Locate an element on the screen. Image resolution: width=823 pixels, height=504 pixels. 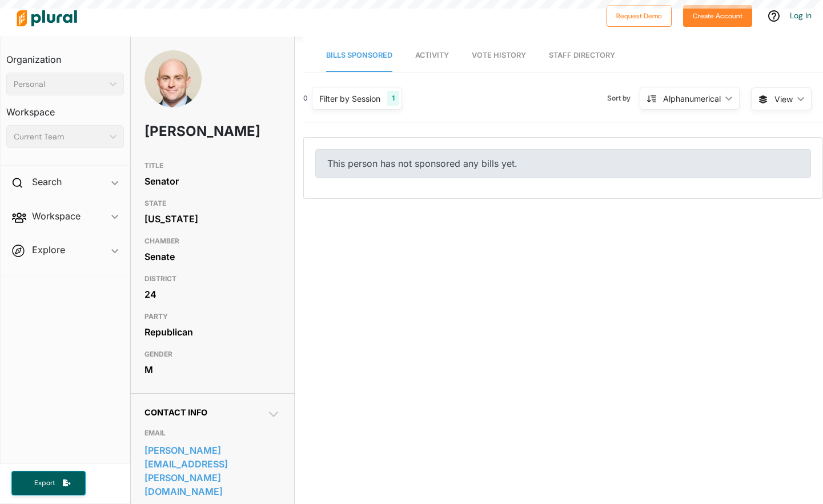
h3: Workspace is located at coordinates (65, 108).